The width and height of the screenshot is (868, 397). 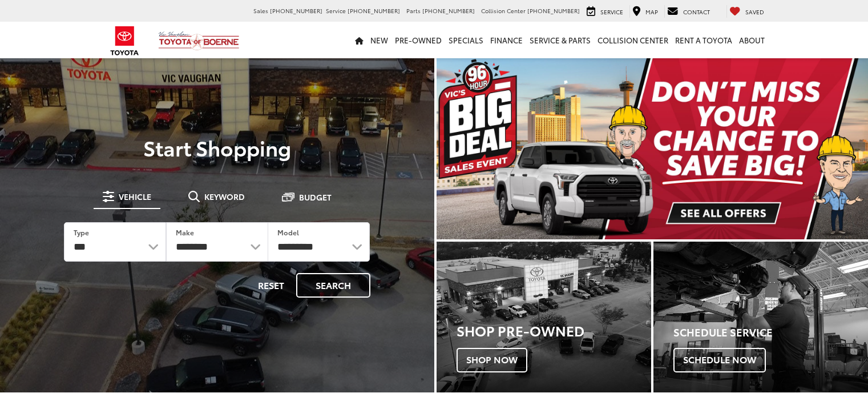 What do you see at coordinates (560, 40) in the screenshot?
I see `a: Service & Parts: Opens in a new tab` at bounding box center [560, 40].